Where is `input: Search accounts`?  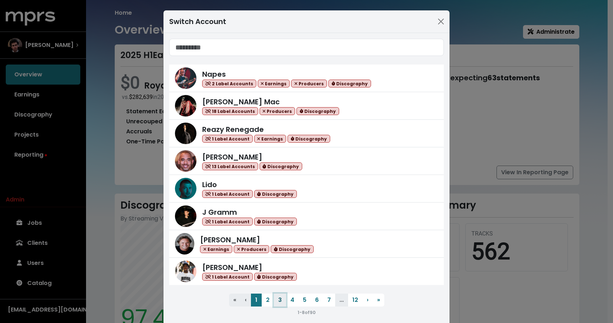
input: Search accounts is located at coordinates (306, 47).